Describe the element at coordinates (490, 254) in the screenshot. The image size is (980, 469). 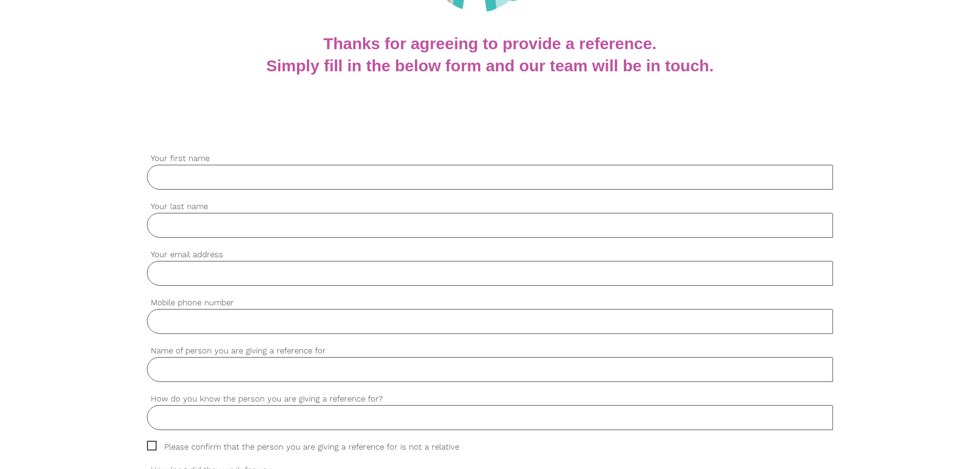
I see `label: Your email address` at that location.